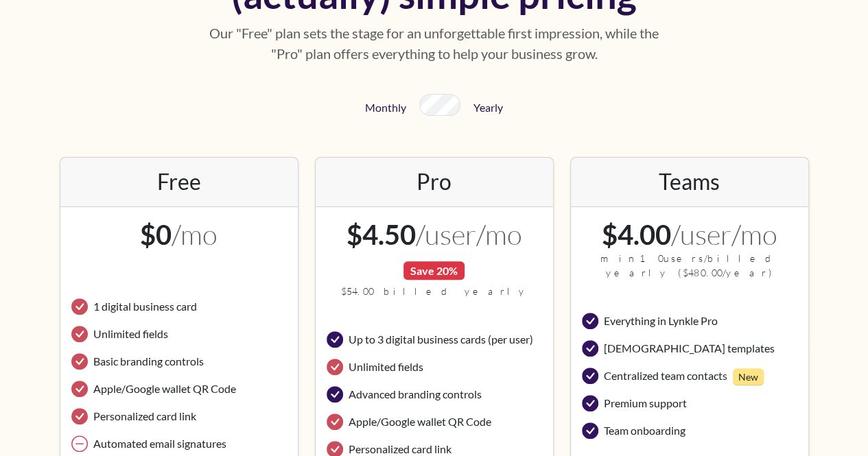 The image size is (868, 456). I want to click on span: Team onboarding, so click(644, 431).